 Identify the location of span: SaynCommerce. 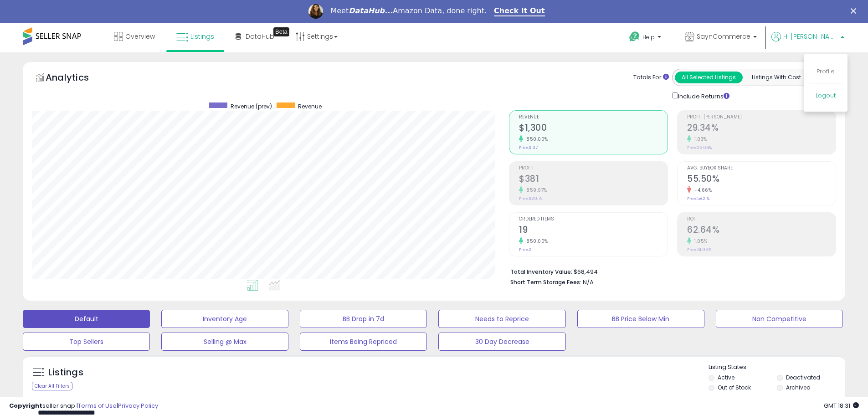
(724, 37).